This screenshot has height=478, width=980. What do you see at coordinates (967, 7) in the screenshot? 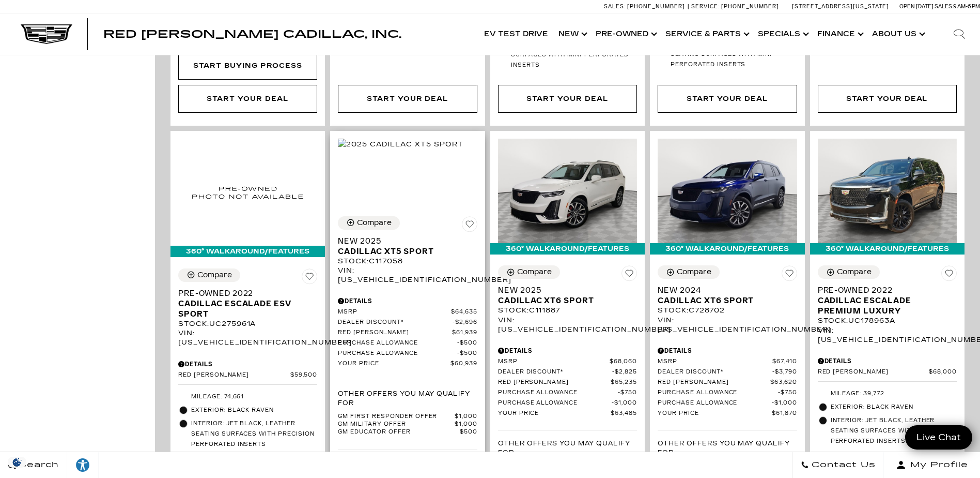
I see `span: 9 AM-6 PM` at bounding box center [967, 7].